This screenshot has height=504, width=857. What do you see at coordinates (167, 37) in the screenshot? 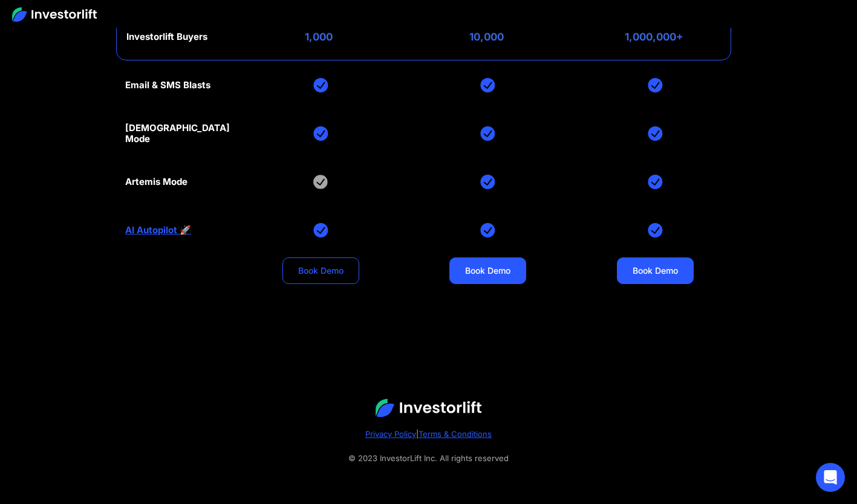
I see `div: Investorlift Buyers` at bounding box center [167, 37].